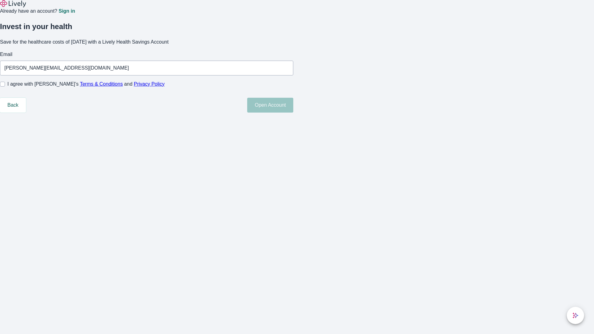 Image resolution: width=594 pixels, height=334 pixels. I want to click on svg: Lively AI Assistant, so click(576, 316).